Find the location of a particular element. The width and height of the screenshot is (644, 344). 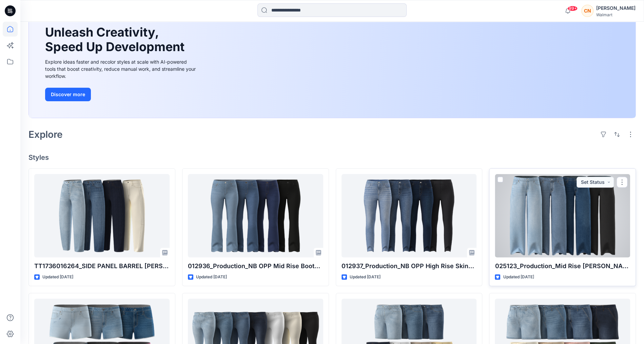

div: Explore ideas faster and recolor styles at scale with AI-powered tools that boost creativity, red... is located at coordinates (121, 69).